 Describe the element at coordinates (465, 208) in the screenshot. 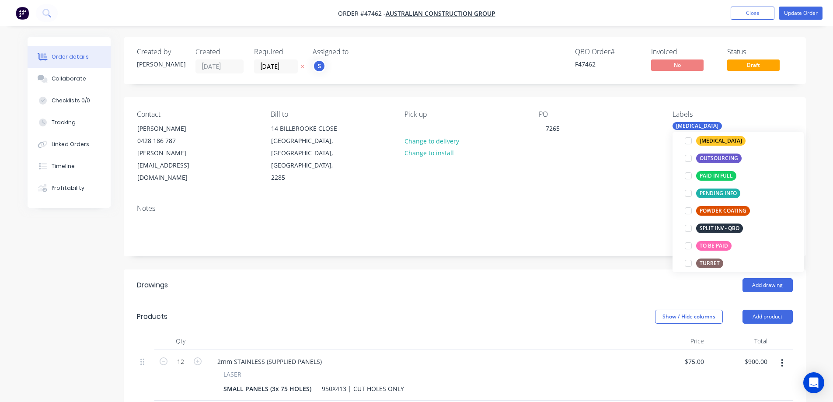

I see `div: Notes` at that location.